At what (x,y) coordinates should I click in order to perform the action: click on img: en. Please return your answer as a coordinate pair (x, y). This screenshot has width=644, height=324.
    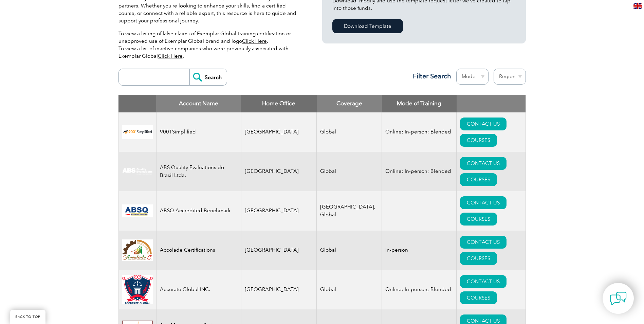
    Looking at the image, I should click on (637, 6).